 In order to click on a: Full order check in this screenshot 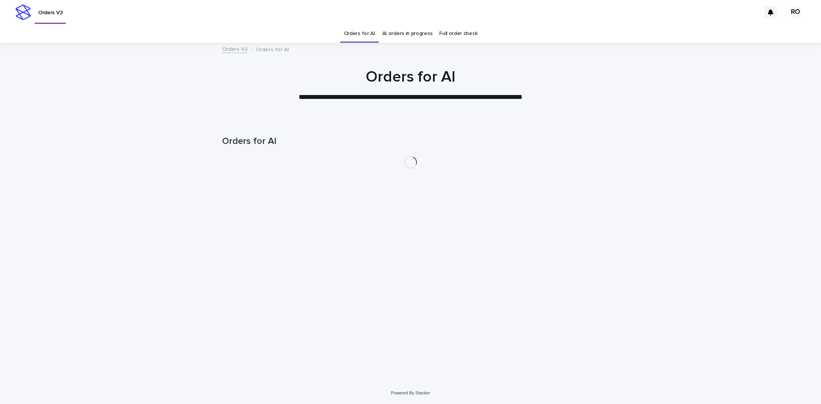, I will do `click(458, 34)`.